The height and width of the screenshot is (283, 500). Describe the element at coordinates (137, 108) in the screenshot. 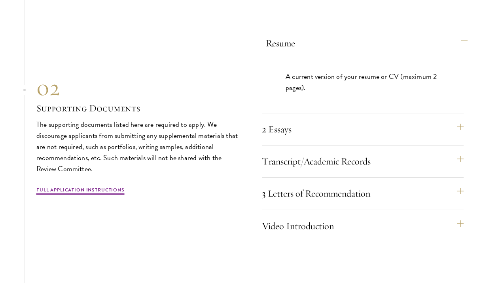

I see `h3: Supporting Documents` at that location.